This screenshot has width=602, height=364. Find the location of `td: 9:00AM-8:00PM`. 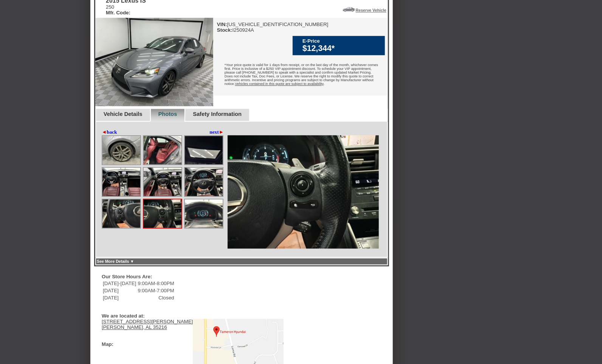

td: 9:00AM-8:00PM is located at coordinates (156, 283).